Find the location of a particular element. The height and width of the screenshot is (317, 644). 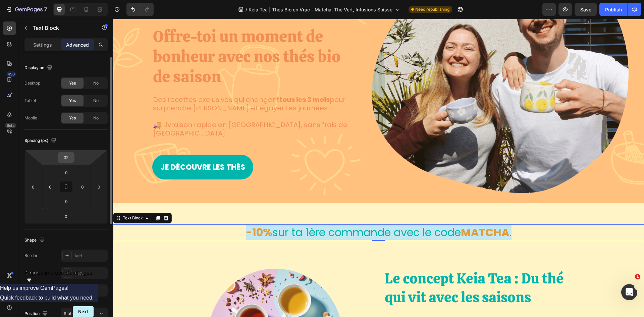

div: Display on is located at coordinates (39, 68).